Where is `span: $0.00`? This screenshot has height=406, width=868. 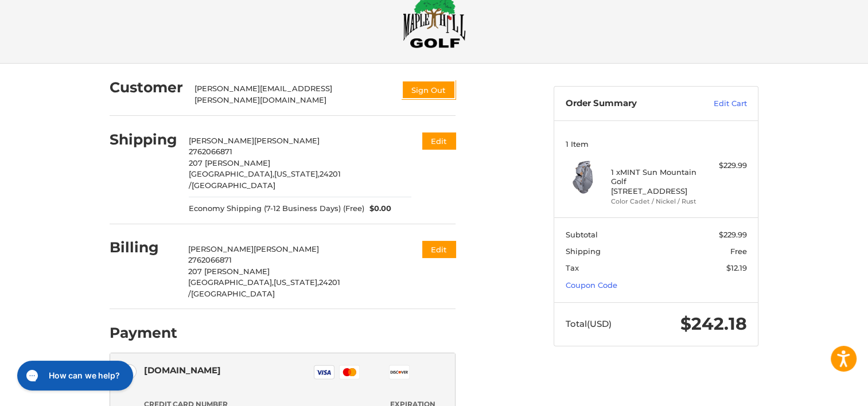
span: $0.00 is located at coordinates (378, 209).